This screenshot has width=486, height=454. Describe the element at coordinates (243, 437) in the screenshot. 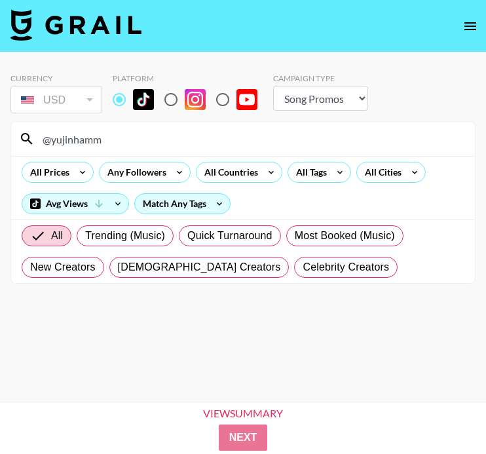

I see `button: Next` at that location.